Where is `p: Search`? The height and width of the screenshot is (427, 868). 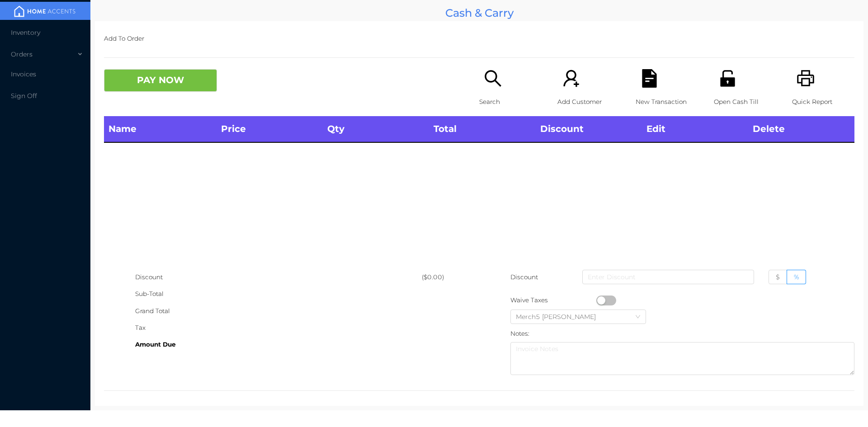
p: Search is located at coordinates (510, 101).